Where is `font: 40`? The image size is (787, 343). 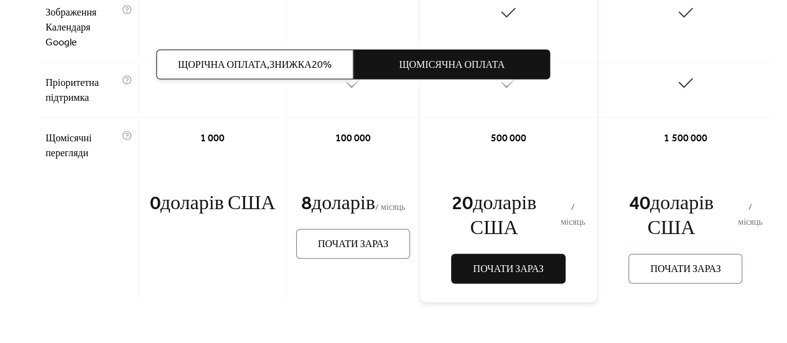
font: 40 is located at coordinates (640, 203).